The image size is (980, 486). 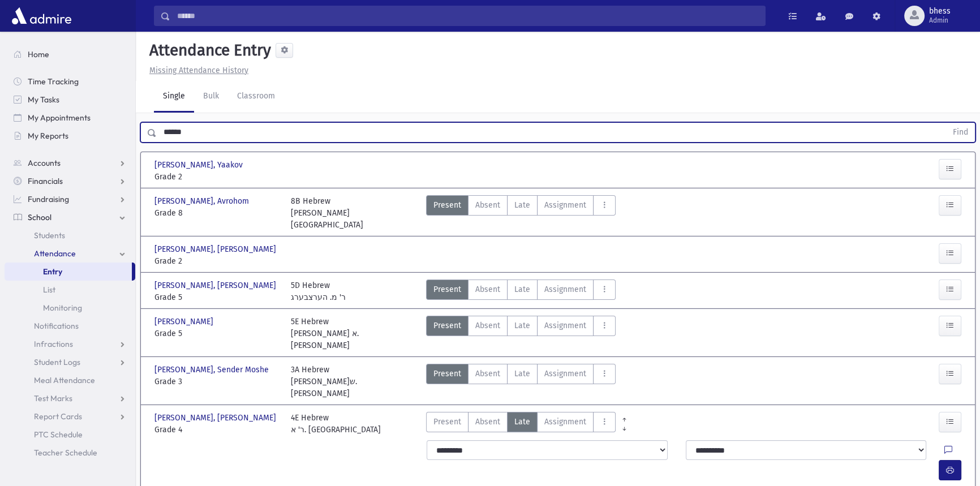 I want to click on a: Financials, so click(x=69, y=181).